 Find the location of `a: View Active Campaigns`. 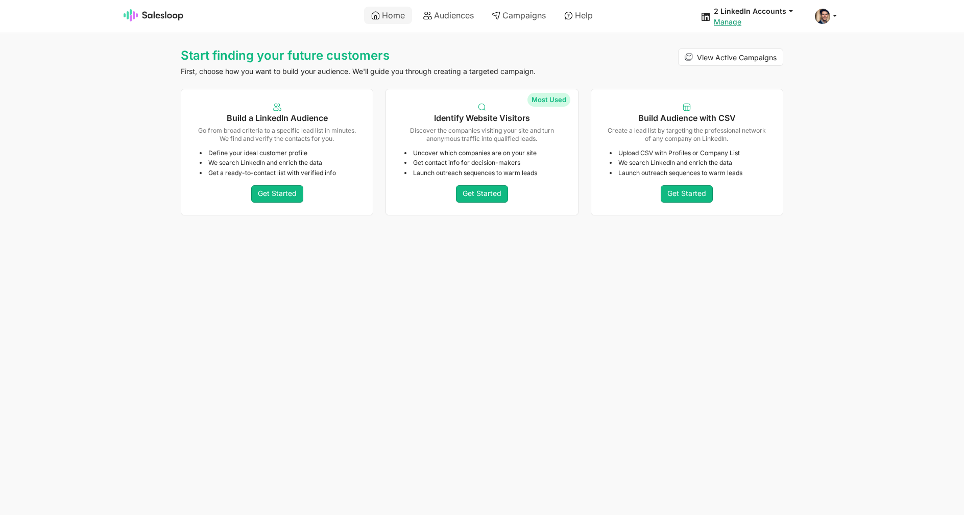

a: View Active Campaigns is located at coordinates (731, 57).